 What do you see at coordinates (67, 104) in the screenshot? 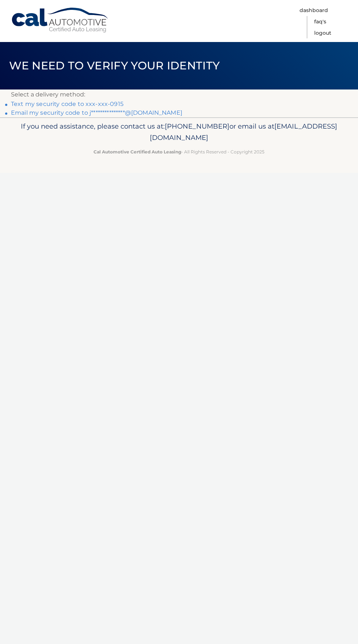
I see `a: Text my security code to xxx-xxx-0915` at bounding box center [67, 104].